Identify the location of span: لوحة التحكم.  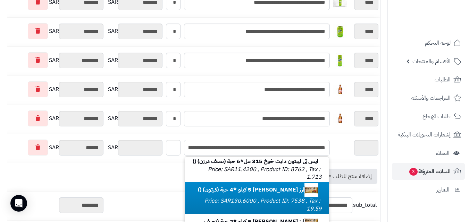
(438, 43).